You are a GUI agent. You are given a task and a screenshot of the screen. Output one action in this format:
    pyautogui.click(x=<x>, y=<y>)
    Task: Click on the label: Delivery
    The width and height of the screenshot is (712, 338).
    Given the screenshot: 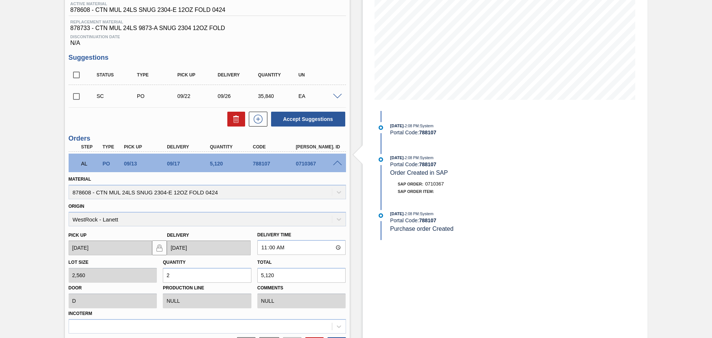 What is the action you would take?
    pyautogui.click(x=178, y=235)
    